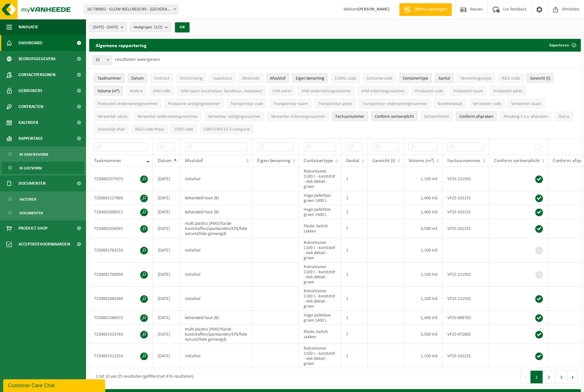 Image resolution: width=584 pixels, height=392 pixels. Describe the element at coordinates (136, 91) in the screenshot. I see `button: AndereAndere: Activate to sort` at that location.